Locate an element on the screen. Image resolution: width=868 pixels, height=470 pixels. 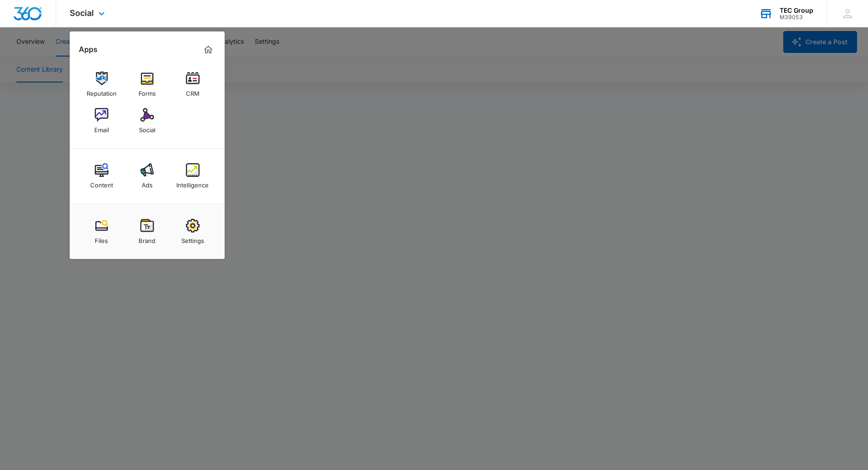
div: account name is located at coordinates (797, 10).